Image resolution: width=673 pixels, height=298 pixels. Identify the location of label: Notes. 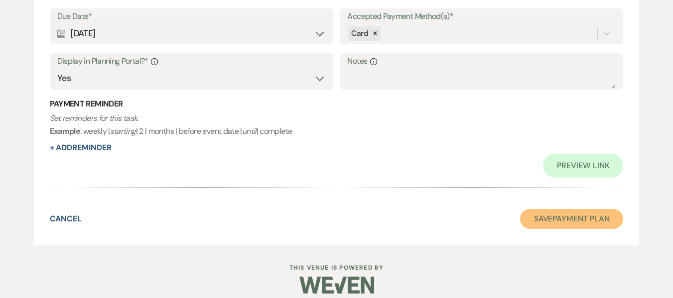
(481, 61).